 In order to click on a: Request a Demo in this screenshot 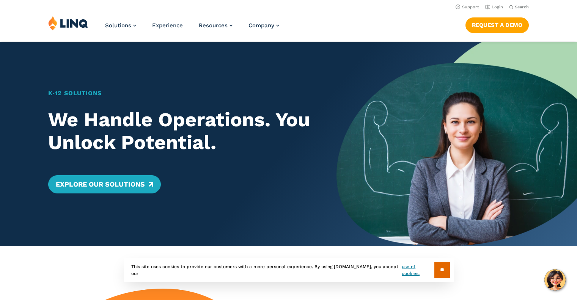, I will do `click(497, 25)`.